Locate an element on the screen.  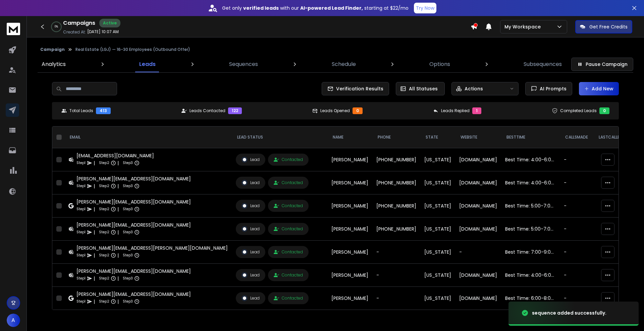
th: lastCalled is located at coordinates (611, 137).